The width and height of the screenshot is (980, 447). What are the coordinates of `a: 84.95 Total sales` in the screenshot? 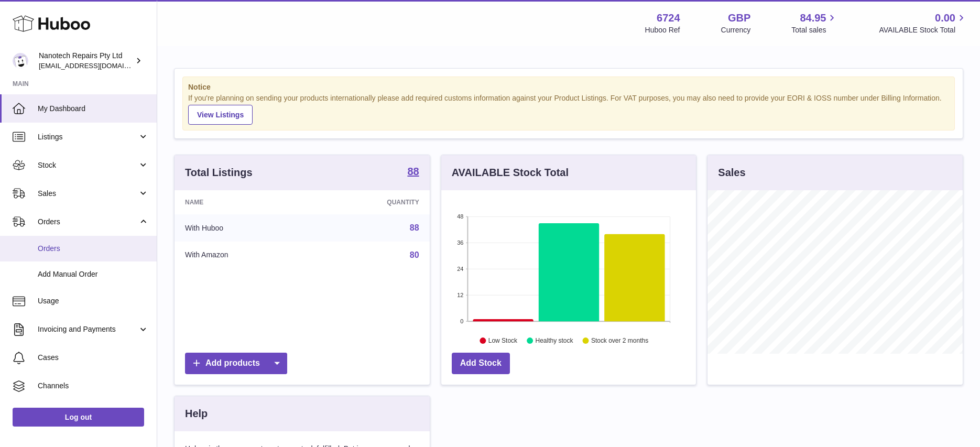 It's located at (814, 24).